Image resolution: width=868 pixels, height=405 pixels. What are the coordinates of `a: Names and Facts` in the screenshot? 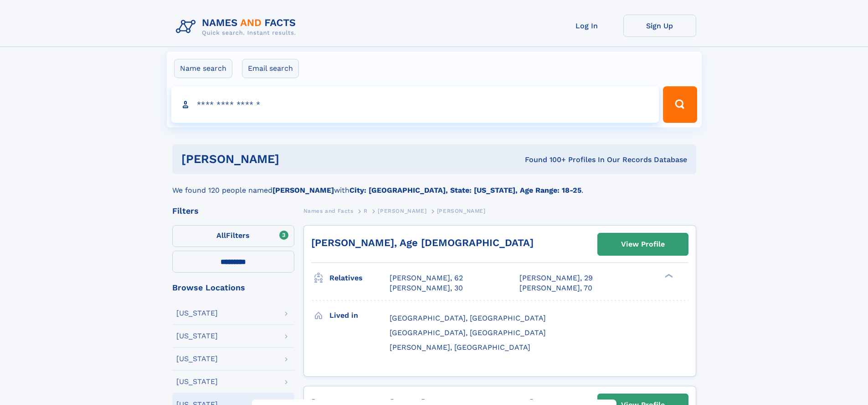 It's located at (328, 210).